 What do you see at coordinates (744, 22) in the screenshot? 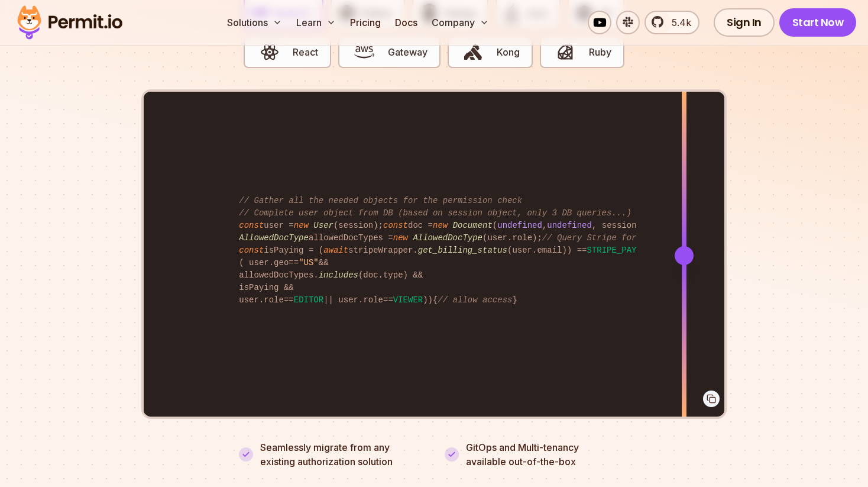
I see `a: Sign In` at bounding box center [744, 22].